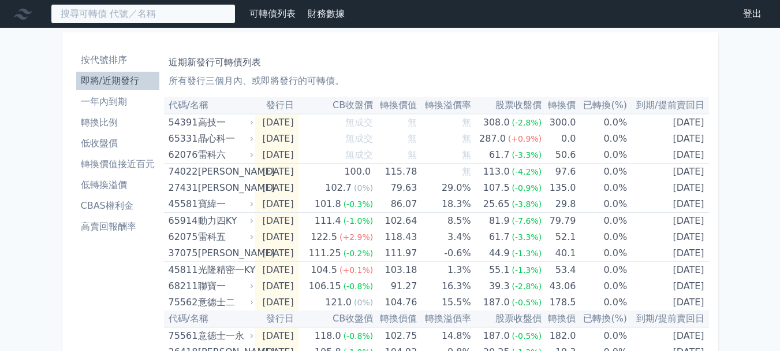 The image size is (780, 351). What do you see at coordinates (325, 253) in the screenshot?
I see `div: 111.25` at bounding box center [325, 253].